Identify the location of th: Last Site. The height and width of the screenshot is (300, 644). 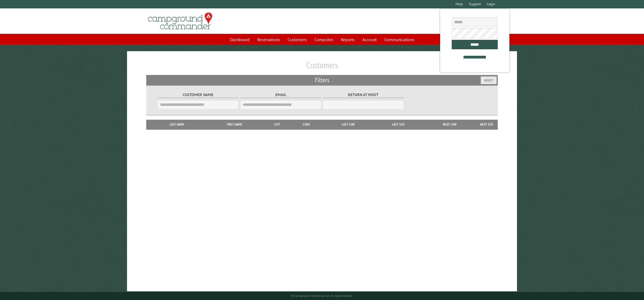
(398, 124).